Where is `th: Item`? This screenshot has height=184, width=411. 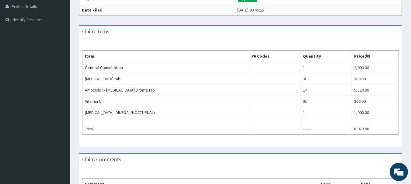
th: Item is located at coordinates (165, 57).